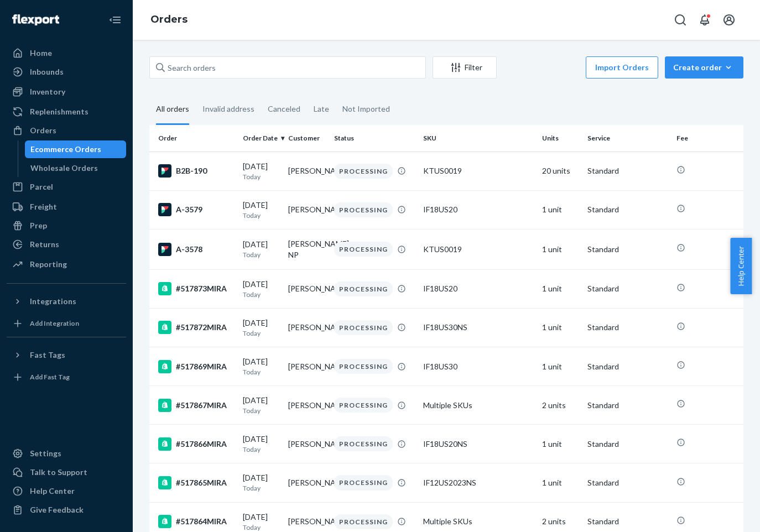 The width and height of the screenshot is (760, 532). What do you see at coordinates (59, 112) in the screenshot?
I see `div: Replenishments` at bounding box center [59, 112].